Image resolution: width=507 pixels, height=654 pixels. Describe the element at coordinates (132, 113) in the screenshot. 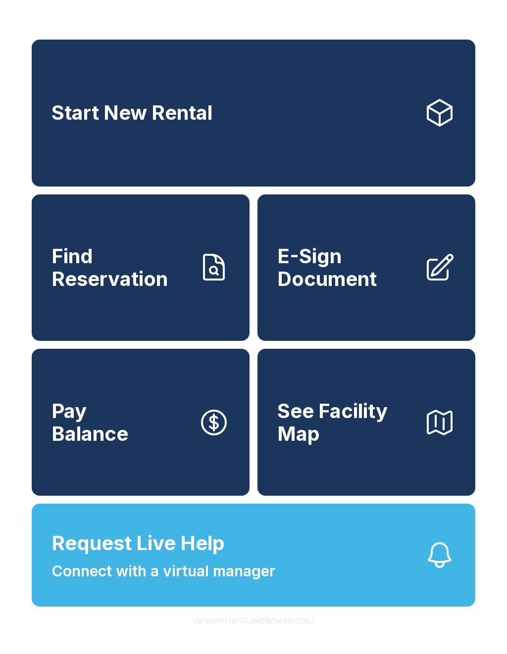

I see `span: Start New Rental` at that location.